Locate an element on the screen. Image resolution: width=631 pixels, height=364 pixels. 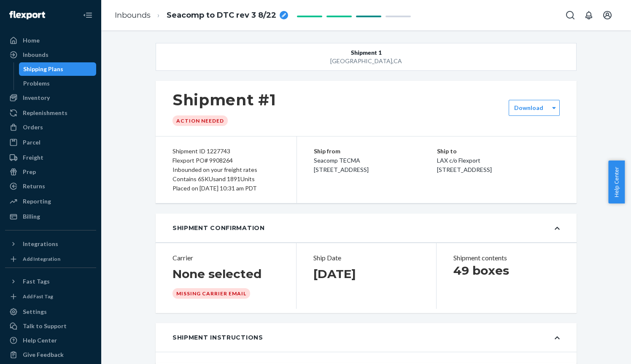
span: Seacomp to DTC rev 3 8/22 is located at coordinates (222, 16).